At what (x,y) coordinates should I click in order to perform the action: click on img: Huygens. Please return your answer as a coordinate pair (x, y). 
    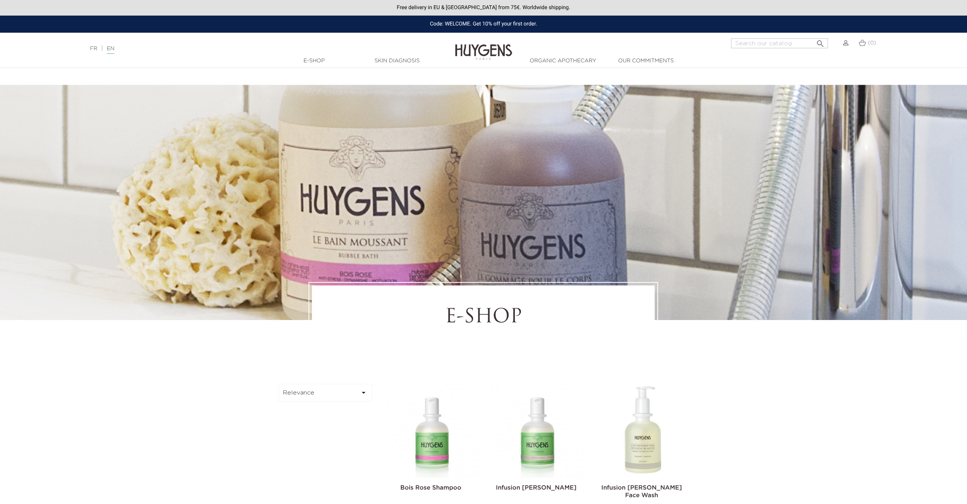
    Looking at the image, I should click on (484, 46).